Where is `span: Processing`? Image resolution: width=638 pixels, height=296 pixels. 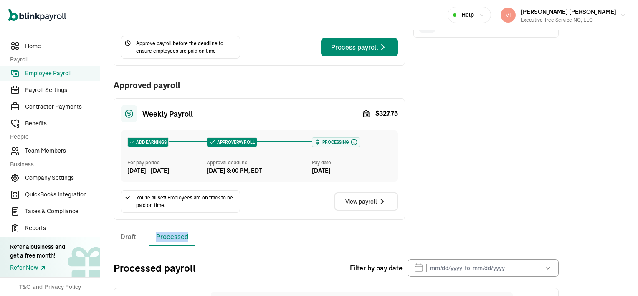 span: Processing is located at coordinates (335, 142).